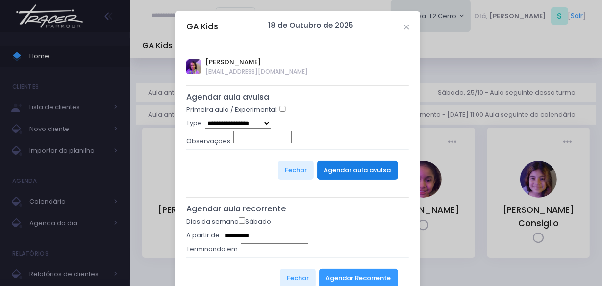 The height and width of the screenshot is (286, 602). Describe the element at coordinates (297, 97) in the screenshot. I see `h5: Agendar aula avulsa` at that location.